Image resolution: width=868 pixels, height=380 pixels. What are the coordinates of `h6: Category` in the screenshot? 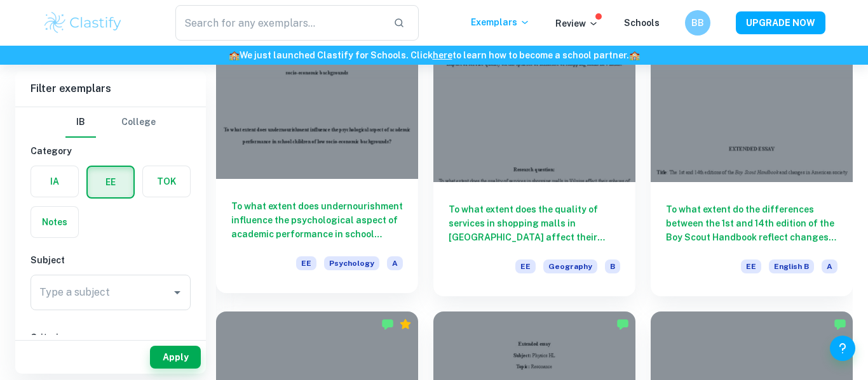 It's located at (110, 151).